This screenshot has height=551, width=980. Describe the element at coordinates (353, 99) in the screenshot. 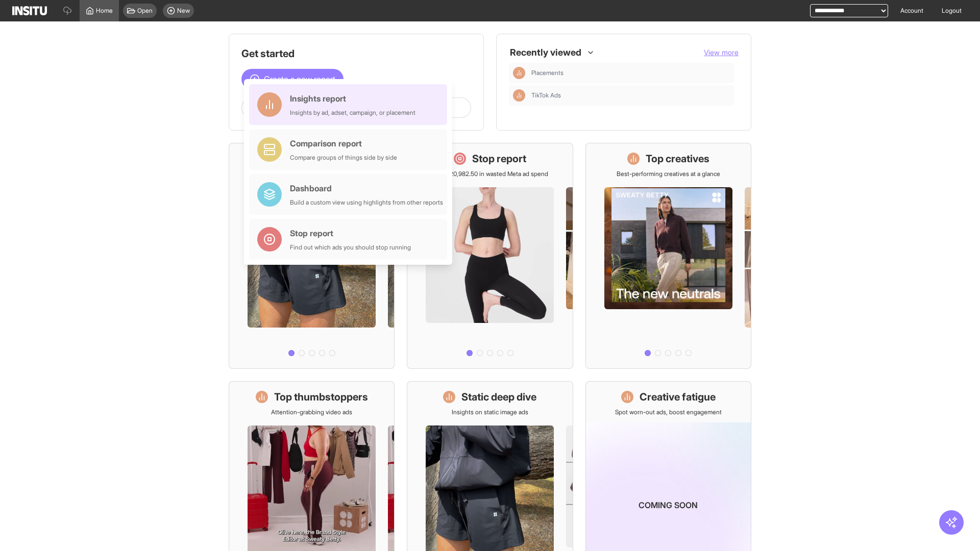

I see `div: Insights report` at that location.